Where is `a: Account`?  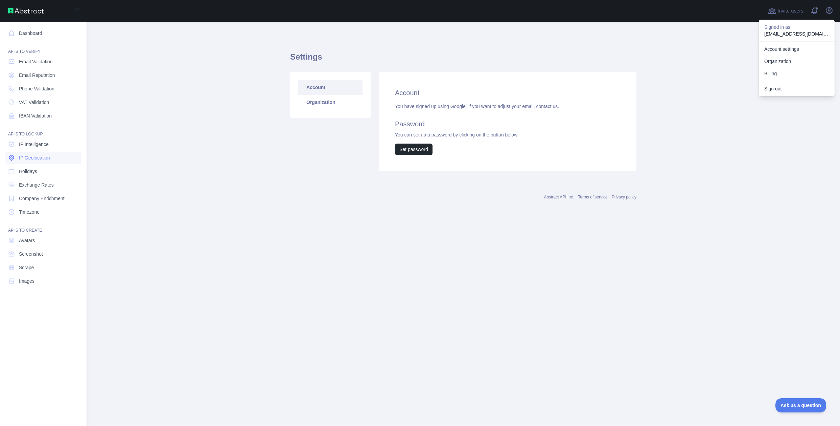 a: Account is located at coordinates (331, 87).